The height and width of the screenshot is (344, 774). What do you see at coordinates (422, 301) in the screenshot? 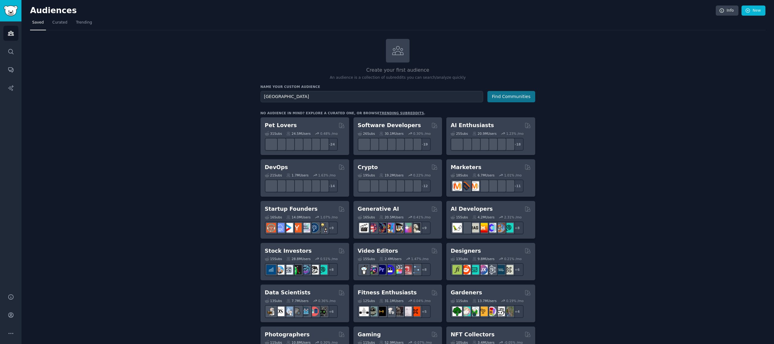
I see `div: 0.04 % /mo` at bounding box center [422, 301].